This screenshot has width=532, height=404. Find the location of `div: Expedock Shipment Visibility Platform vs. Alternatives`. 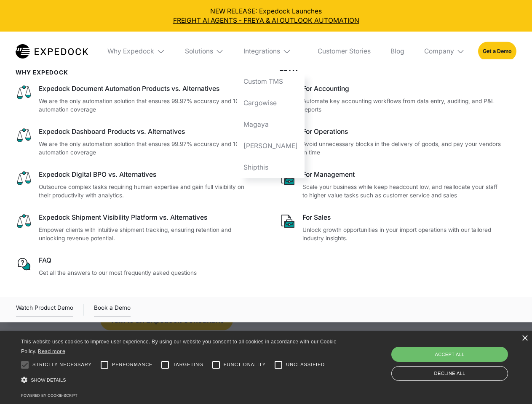

div: Expedock Shipment Visibility Platform vs. Alternatives is located at coordinates (146, 217).